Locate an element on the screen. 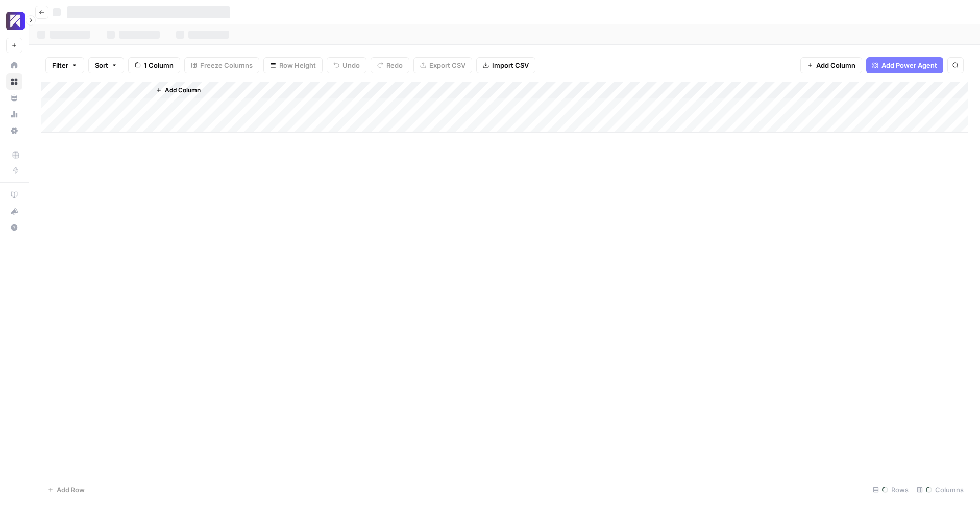 The image size is (980, 506). button: Workspace: Overjet - Test is located at coordinates (14, 21).